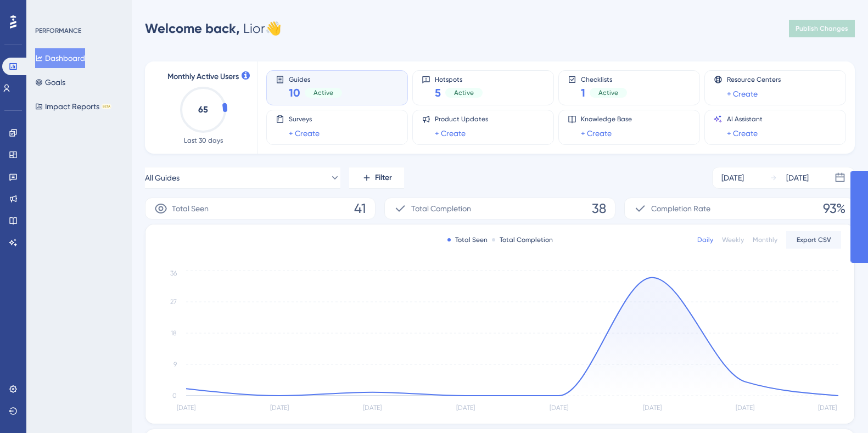 The height and width of the screenshot is (433, 868). What do you see at coordinates (243, 178) in the screenshot?
I see `button: All Guides` at bounding box center [243, 178].